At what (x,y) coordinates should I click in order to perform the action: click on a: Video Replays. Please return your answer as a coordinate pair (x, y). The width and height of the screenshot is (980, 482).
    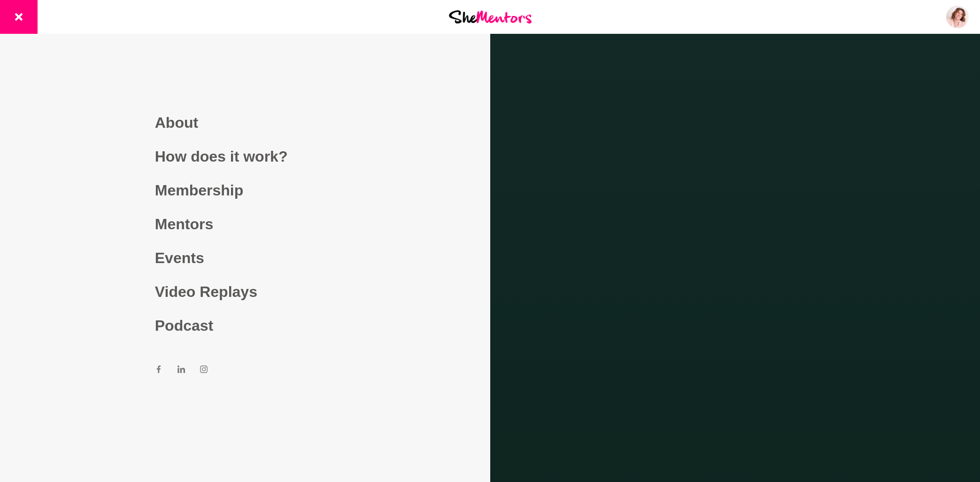
    Looking at the image, I should click on (245, 291).